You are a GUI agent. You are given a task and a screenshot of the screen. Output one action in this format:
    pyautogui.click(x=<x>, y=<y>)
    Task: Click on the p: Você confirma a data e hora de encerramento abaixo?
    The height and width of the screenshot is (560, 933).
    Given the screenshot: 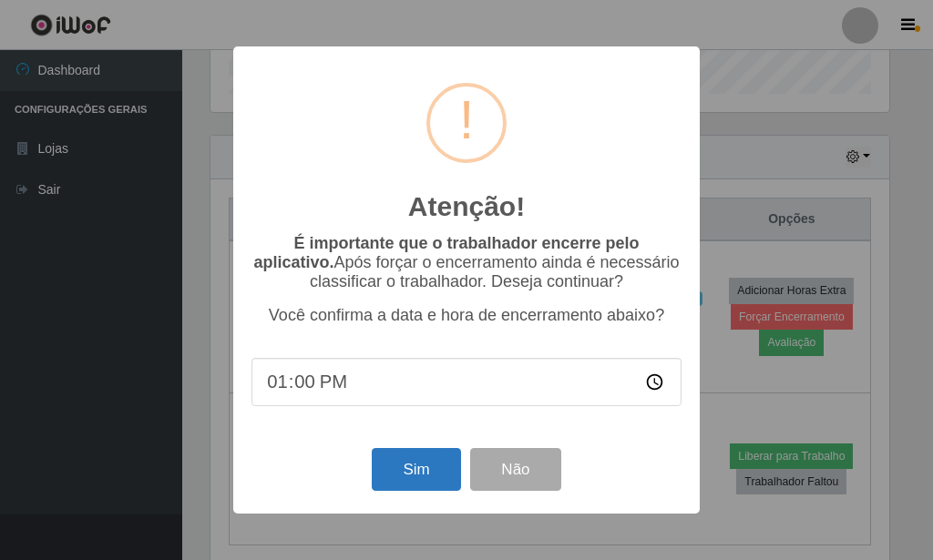 What is the action you would take?
    pyautogui.click(x=466, y=315)
    